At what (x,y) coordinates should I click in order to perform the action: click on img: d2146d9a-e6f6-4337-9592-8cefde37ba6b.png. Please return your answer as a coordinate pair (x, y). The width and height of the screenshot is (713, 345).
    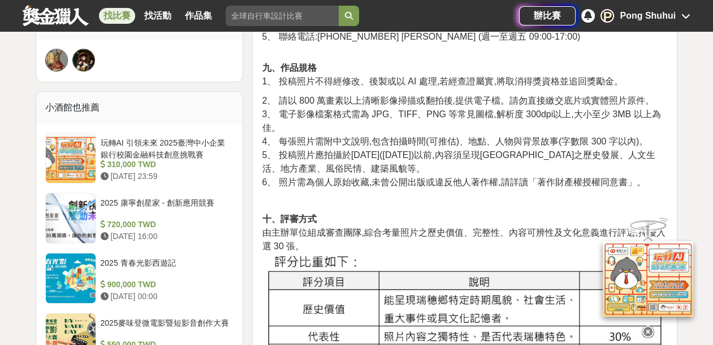
    Looking at the image, I should click on (648, 278).